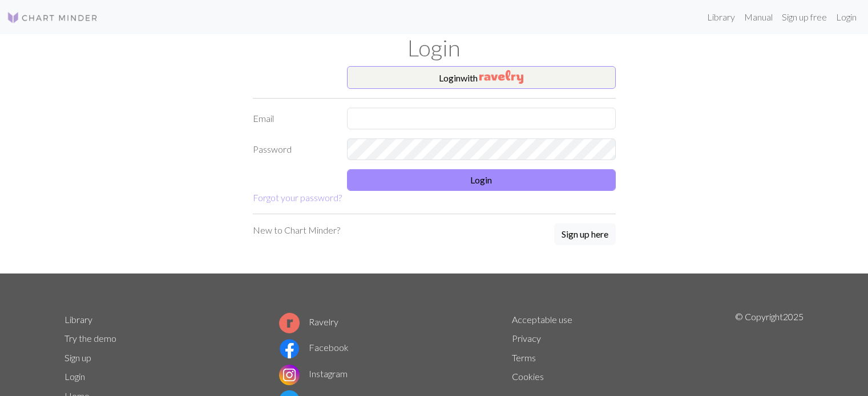  I want to click on a: Ravelry, so click(309, 322).